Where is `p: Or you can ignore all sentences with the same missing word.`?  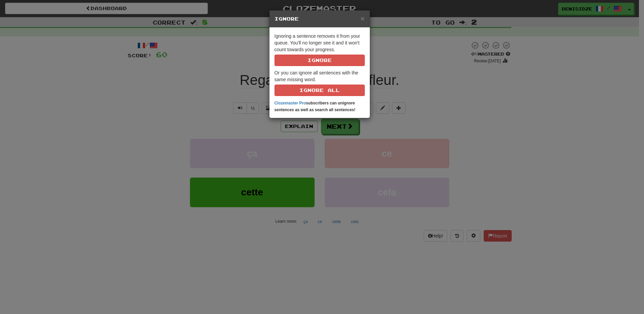 p: Or you can ignore all sentences with the same missing word. is located at coordinates (319, 83).